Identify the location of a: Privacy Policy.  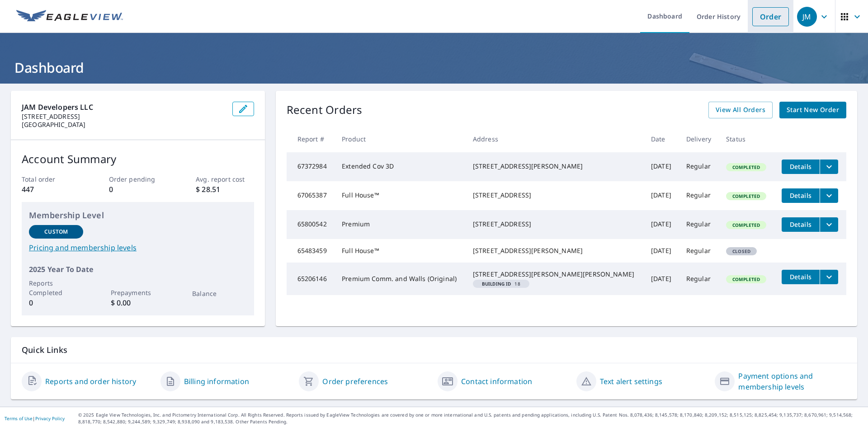
(50, 419).